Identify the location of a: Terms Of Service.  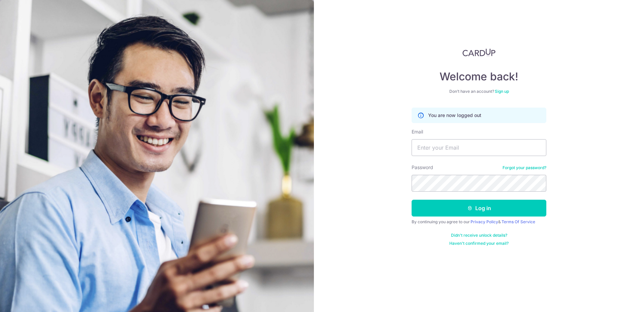
(518, 222).